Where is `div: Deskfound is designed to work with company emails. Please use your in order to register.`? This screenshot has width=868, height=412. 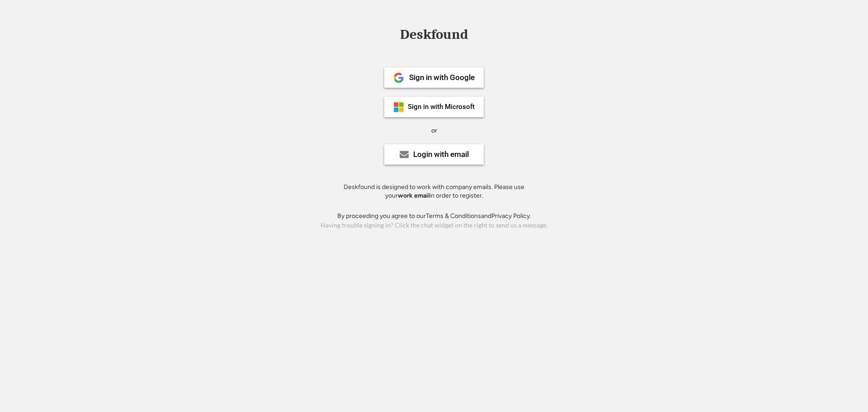
div: Deskfound is designed to work with company emails. Please use your in order to register. is located at coordinates (434, 191).